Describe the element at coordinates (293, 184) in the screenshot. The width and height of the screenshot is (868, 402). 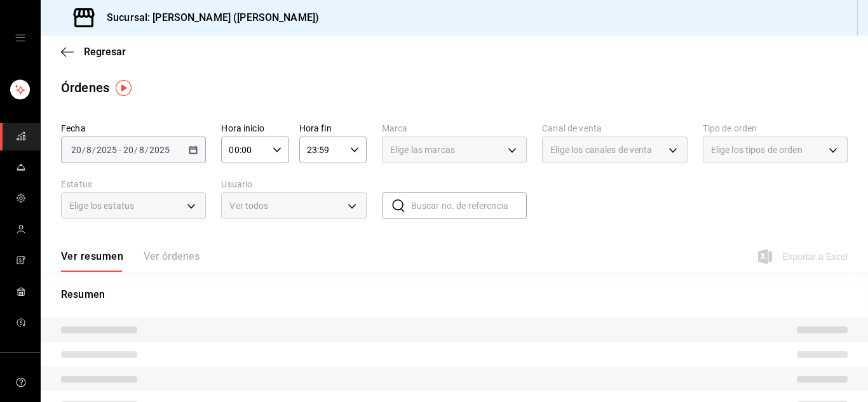
I see `label: Usuario` at that location.